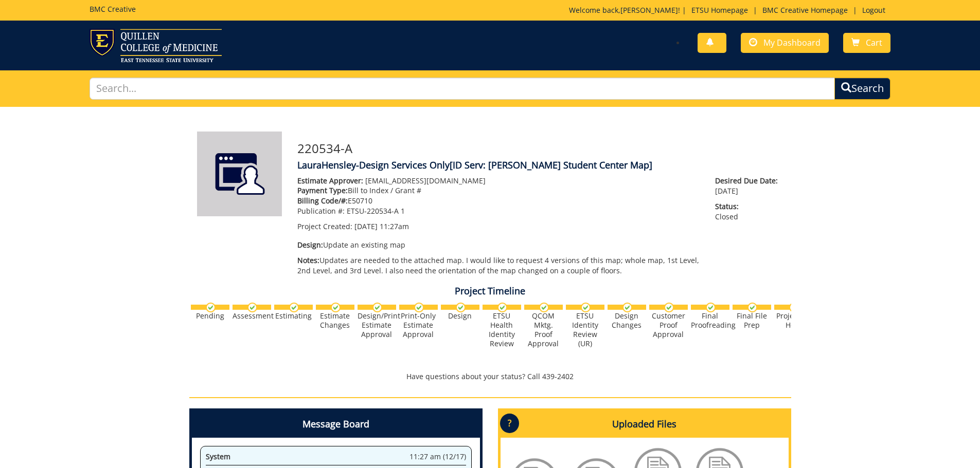 The image size is (980, 468). Describe the element at coordinates (749, 181) in the screenshot. I see `span: Desired Due Date:` at that location.